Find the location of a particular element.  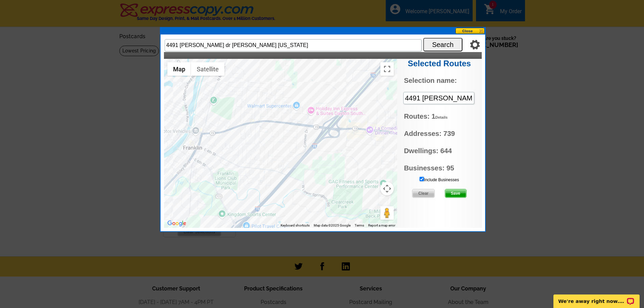

span: Businesses: 95 is located at coordinates (439, 168).